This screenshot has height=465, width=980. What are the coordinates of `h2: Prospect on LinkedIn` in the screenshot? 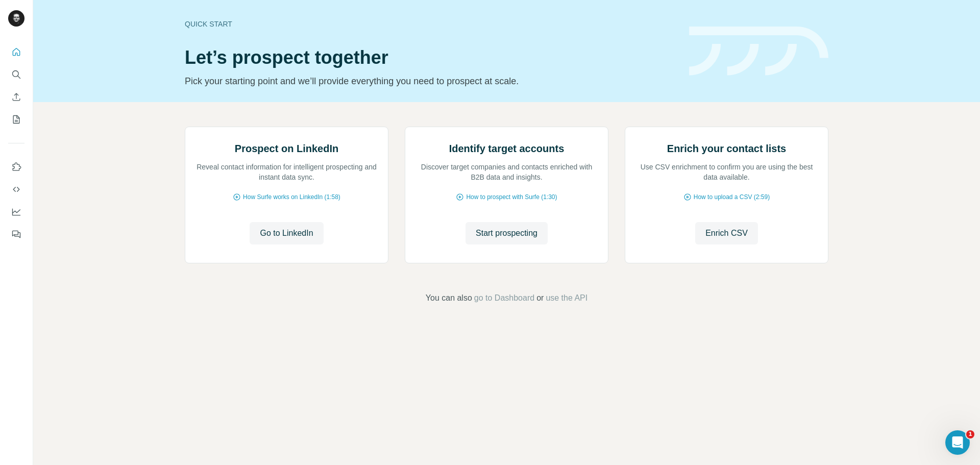 It's located at (287, 148).